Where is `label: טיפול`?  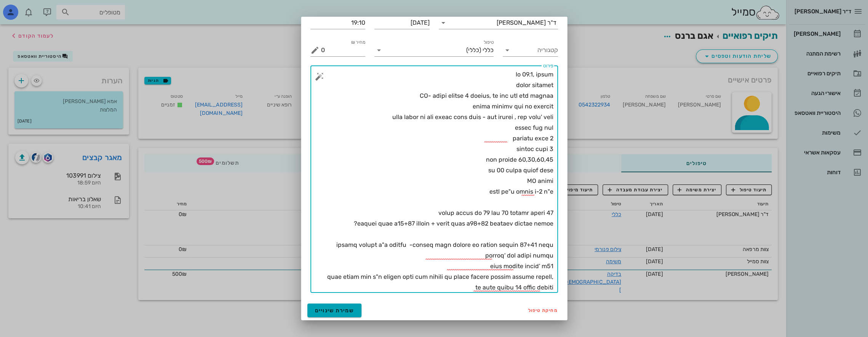
label: טיפול is located at coordinates (489, 42).